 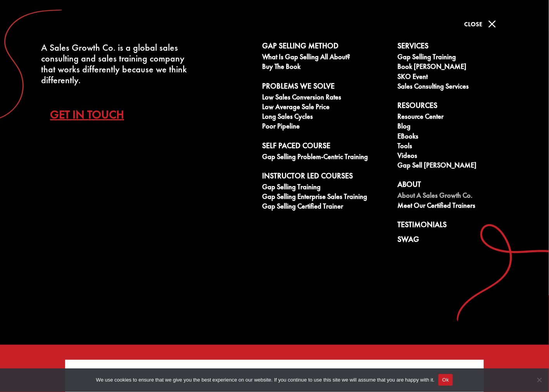 I want to click on a: What is Gap Selling all about?, so click(x=322, y=57).